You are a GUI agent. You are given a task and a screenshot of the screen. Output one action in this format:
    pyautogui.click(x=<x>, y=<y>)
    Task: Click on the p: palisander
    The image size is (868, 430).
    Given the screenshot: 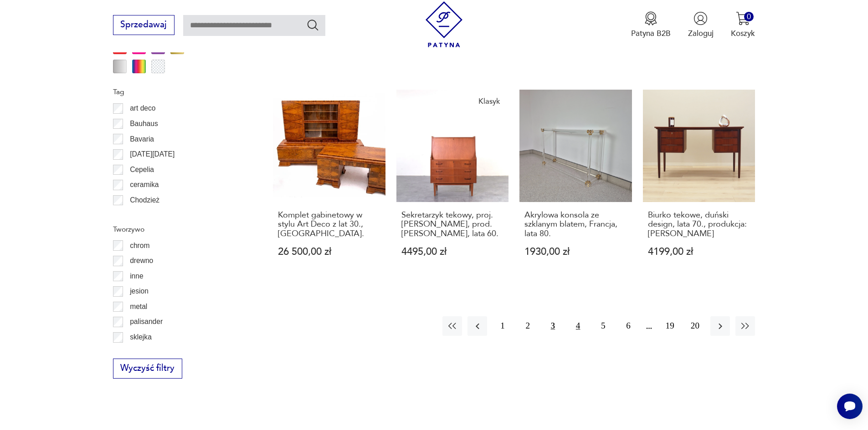 What is the action you would take?
    pyautogui.click(x=146, y=322)
    